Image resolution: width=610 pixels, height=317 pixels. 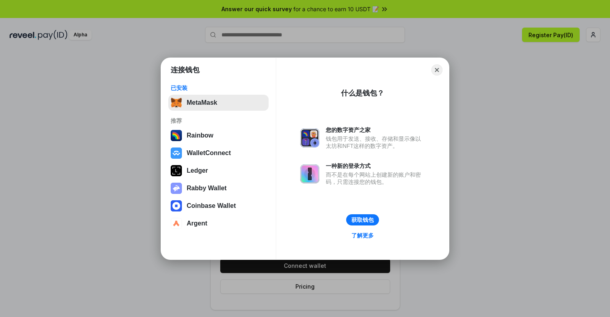 What do you see at coordinates (375, 166) in the screenshot?
I see `div: 一种新的登录方式` at bounding box center [375, 166].